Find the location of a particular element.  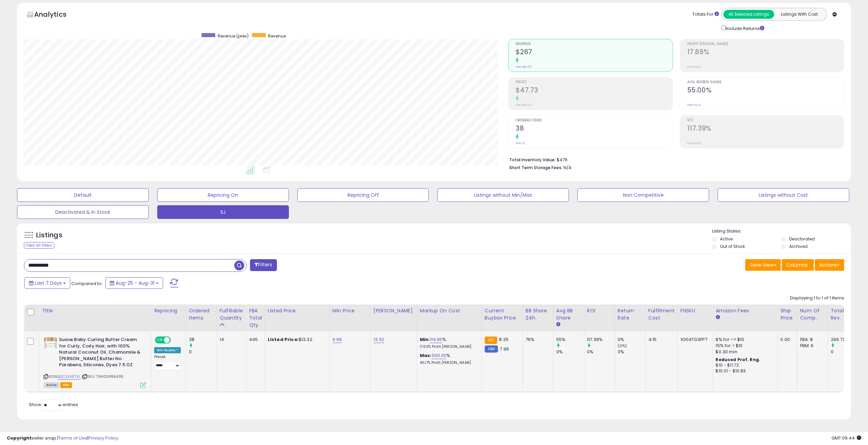

button: Listings without Cost is located at coordinates (783, 195).